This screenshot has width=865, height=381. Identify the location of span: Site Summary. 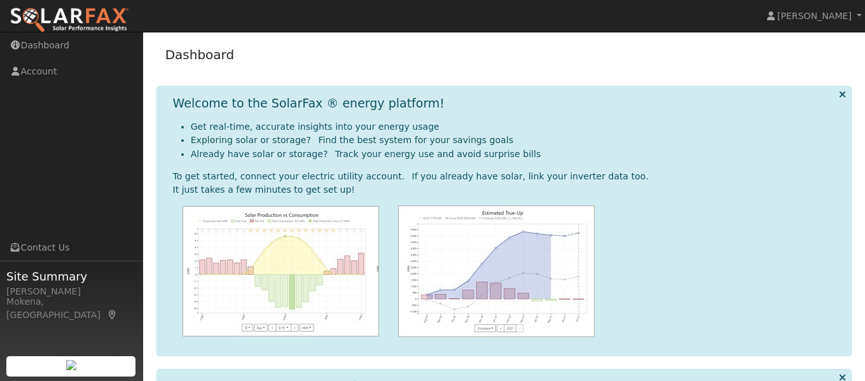
(71, 276).